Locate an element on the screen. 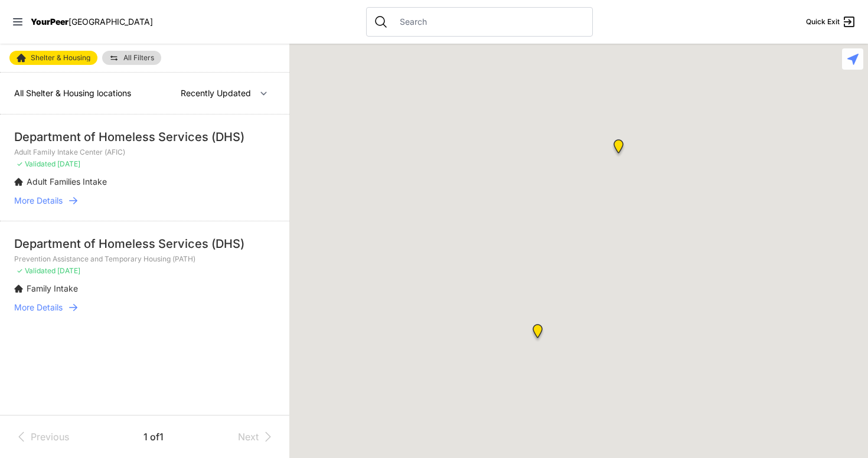 The height and width of the screenshot is (458, 868). a: All Filters is located at coordinates (132, 58).